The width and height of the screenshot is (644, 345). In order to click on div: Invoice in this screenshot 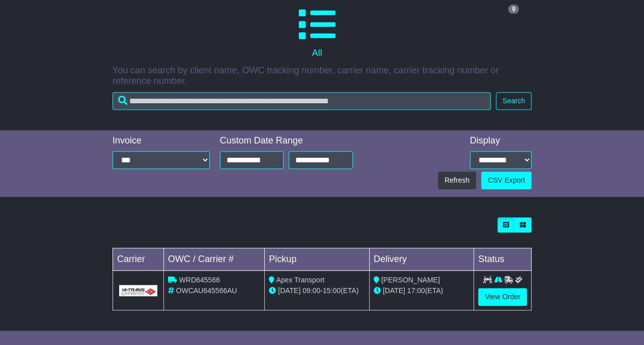, I will do `click(161, 141)`.